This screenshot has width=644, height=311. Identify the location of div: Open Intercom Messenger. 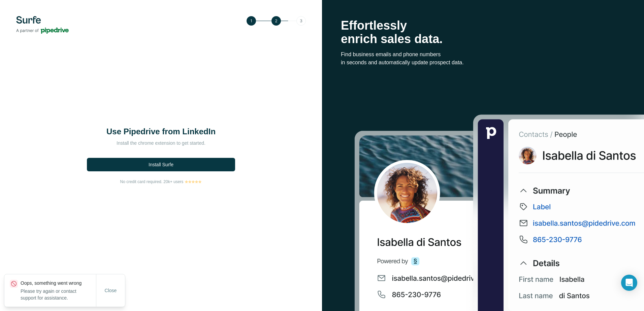
(629, 283).